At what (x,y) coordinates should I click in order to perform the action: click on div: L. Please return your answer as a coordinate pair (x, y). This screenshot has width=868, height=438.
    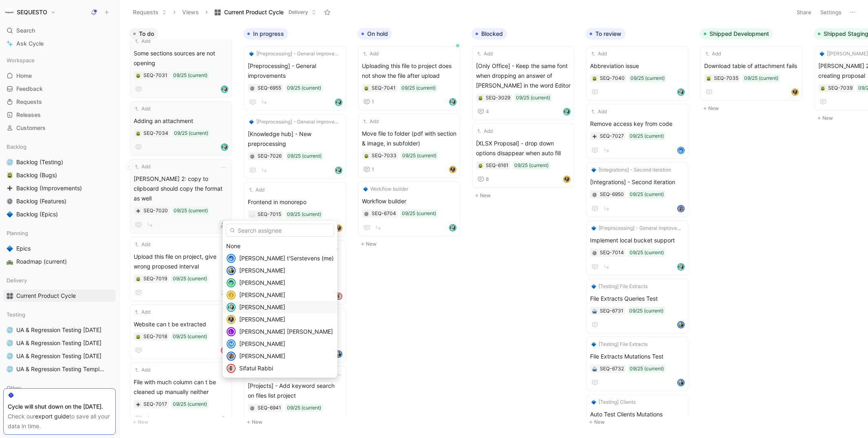
    Looking at the image, I should click on (231, 332).